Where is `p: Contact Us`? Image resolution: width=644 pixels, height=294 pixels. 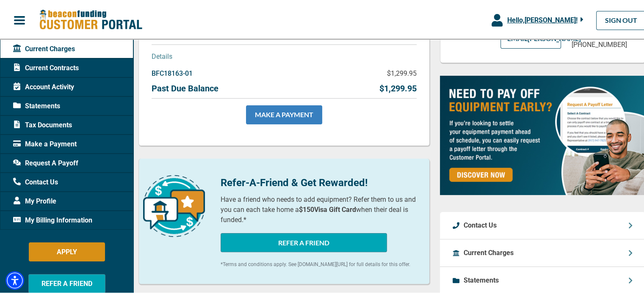 p: Contact Us is located at coordinates (480, 224).